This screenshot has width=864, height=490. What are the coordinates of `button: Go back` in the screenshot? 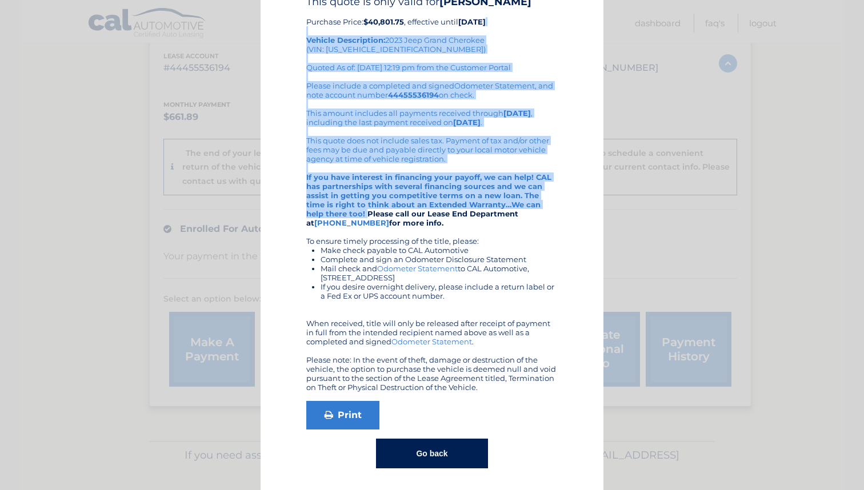 It's located at (431, 454).